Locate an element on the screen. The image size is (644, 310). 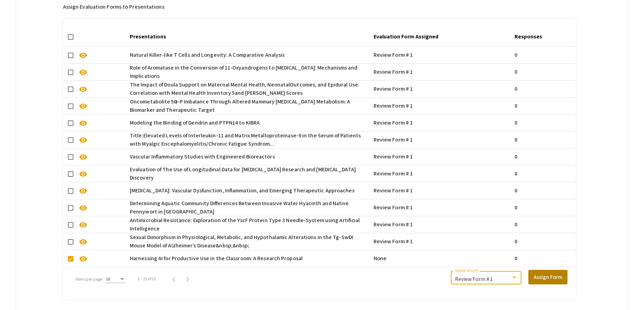
span: 50 is located at coordinates (108, 279).